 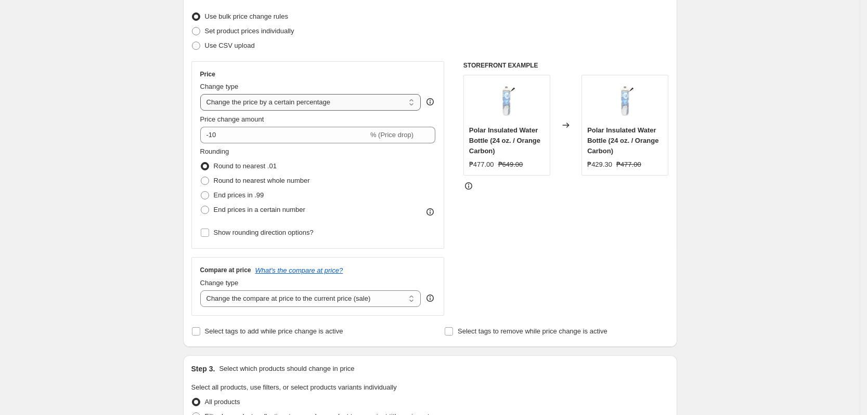 What do you see at coordinates (259, 210) in the screenshot?
I see `span: End prices in a certain number` at bounding box center [259, 210].